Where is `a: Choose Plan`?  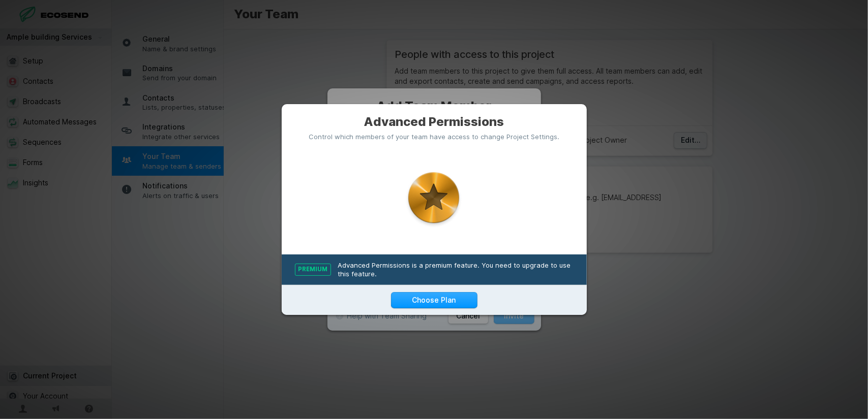
a: Choose Plan is located at coordinates (434, 300).